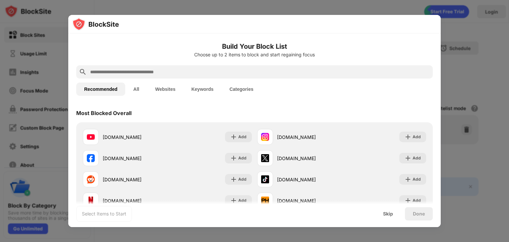  What do you see at coordinates (388, 214) in the screenshot?
I see `div: Skip` at bounding box center [388, 214].